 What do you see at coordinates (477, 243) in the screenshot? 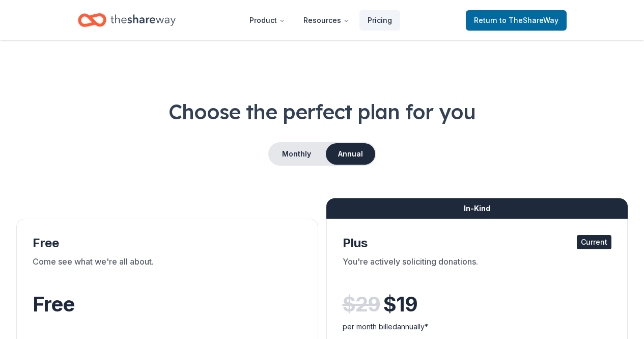
I see `div: Plus` at bounding box center [477, 243].